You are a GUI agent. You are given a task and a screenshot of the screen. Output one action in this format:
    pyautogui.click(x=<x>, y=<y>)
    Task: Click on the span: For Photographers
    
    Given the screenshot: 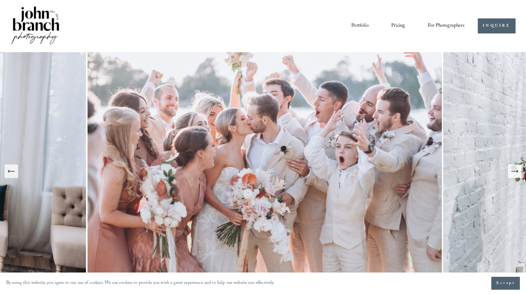 What is the action you would take?
    pyautogui.click(x=446, y=26)
    